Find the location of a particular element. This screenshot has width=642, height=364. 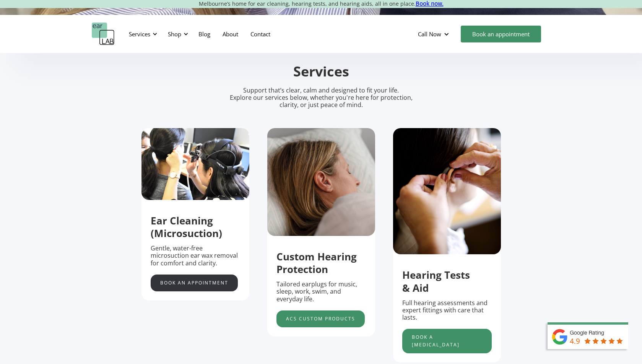

div: 3 of 5 is located at coordinates (447, 245).